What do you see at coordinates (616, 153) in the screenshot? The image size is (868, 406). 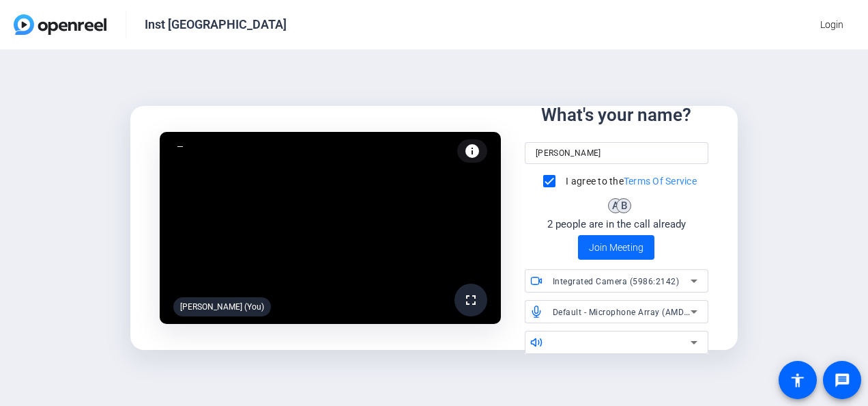 I see `input: Your name` at bounding box center [616, 153].